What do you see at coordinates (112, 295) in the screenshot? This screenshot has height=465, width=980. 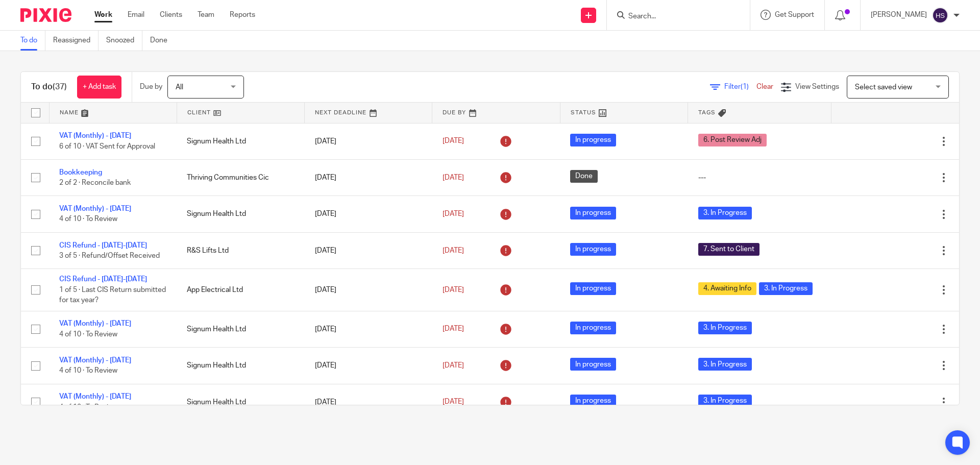 I see `span: 1 of 5 · Last CIS Return submitted for tax year?` at bounding box center [112, 295].